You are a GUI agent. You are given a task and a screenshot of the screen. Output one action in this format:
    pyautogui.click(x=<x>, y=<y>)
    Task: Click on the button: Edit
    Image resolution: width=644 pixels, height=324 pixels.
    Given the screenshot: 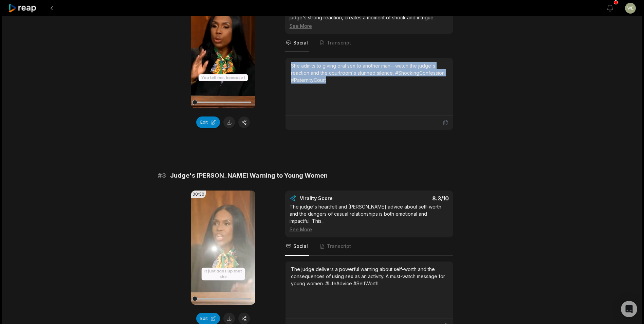 What is the action you would take?
    pyautogui.click(x=208, y=123)
    